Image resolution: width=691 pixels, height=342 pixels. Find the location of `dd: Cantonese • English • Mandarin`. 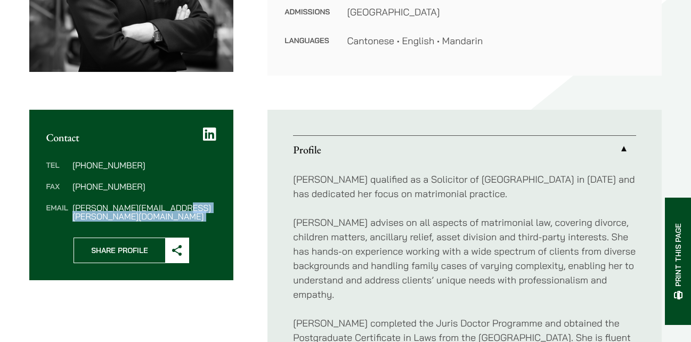

dd: Cantonese • English • Mandarin is located at coordinates (496, 41).